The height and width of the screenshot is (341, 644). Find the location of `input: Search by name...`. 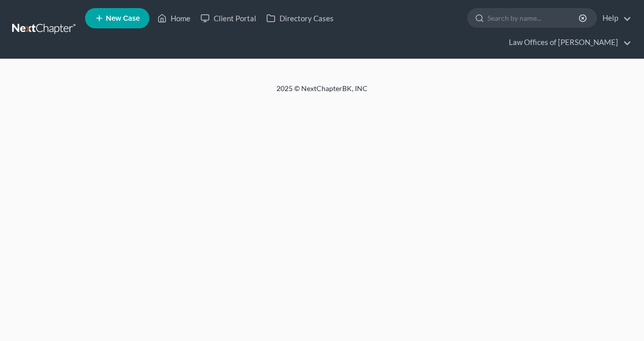

input: Search by name... is located at coordinates (534, 18).